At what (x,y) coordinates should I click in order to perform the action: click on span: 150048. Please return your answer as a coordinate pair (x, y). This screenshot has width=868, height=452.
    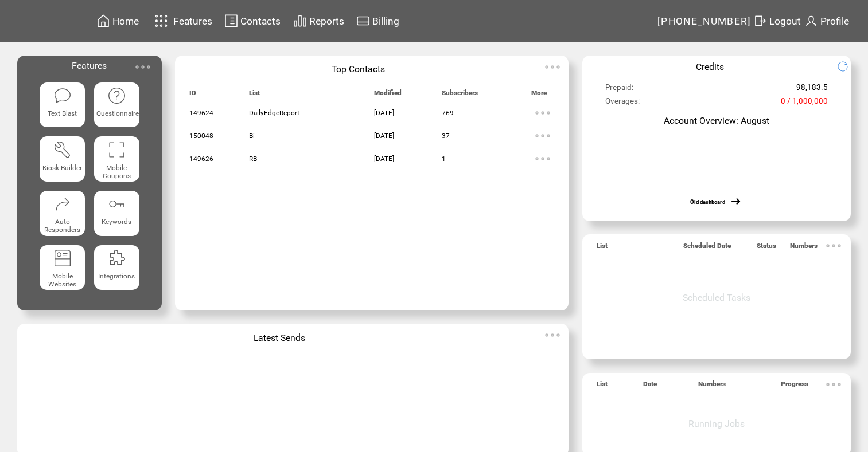
    Looking at the image, I should click on (202, 136).